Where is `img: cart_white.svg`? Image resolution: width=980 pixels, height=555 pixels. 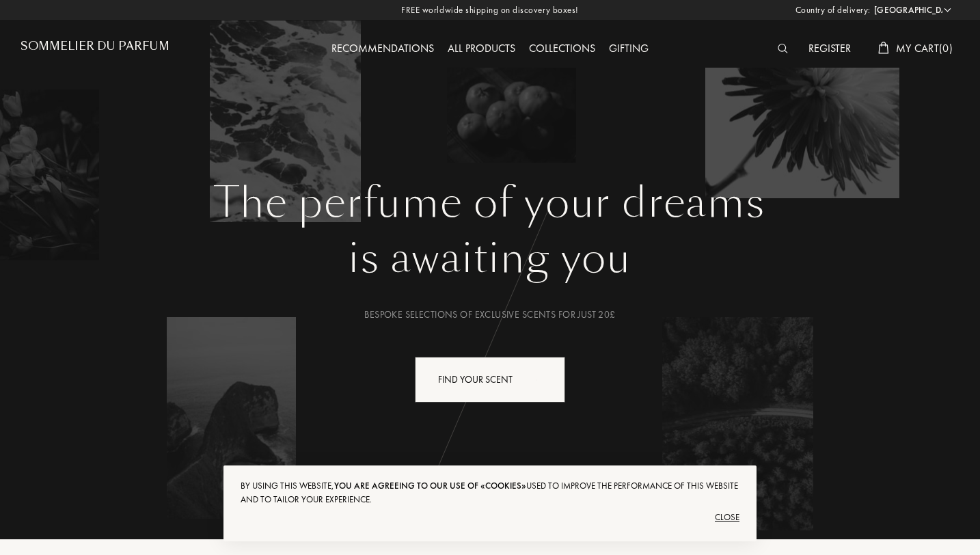
img: cart_white.svg is located at coordinates (884, 48).